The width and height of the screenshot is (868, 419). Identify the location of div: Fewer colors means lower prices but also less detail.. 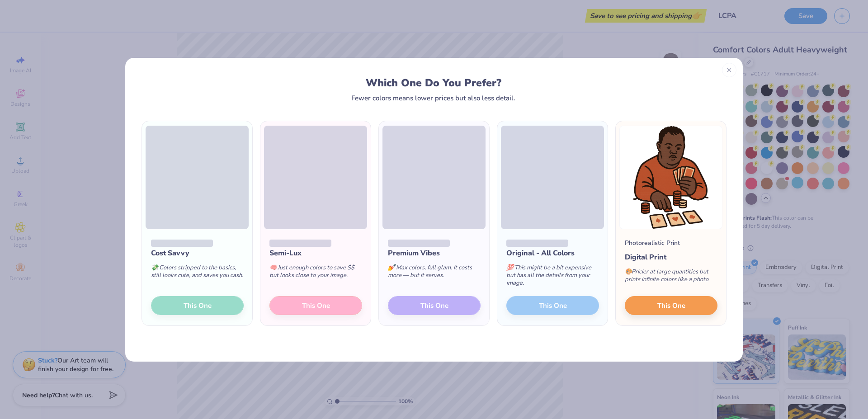
(433, 98).